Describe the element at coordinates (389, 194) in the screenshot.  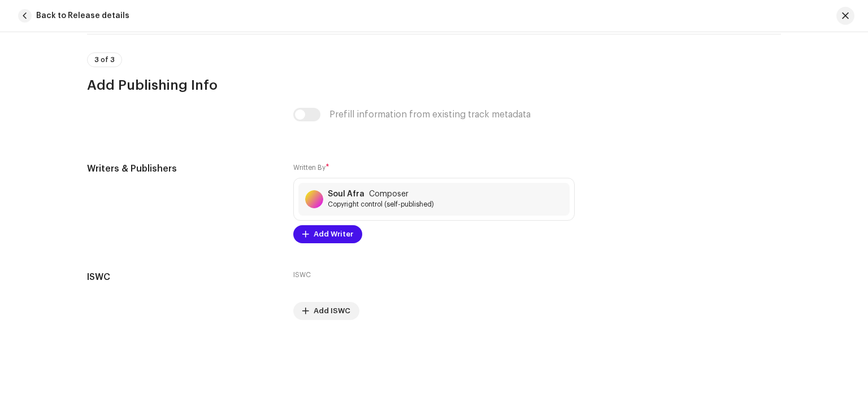
I see `span: Composer` at that location.